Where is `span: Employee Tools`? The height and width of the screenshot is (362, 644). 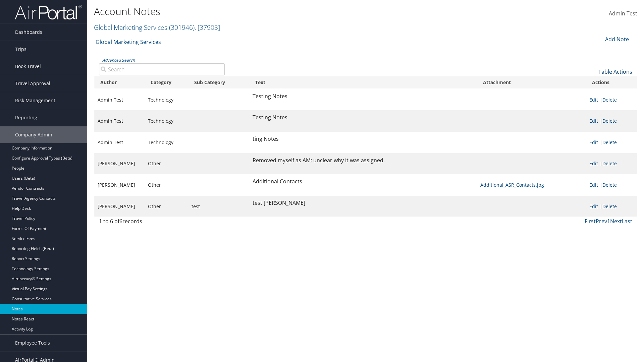 span: Employee Tools is located at coordinates (33, 343).